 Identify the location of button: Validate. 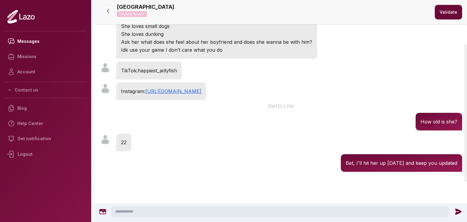
(449, 12).